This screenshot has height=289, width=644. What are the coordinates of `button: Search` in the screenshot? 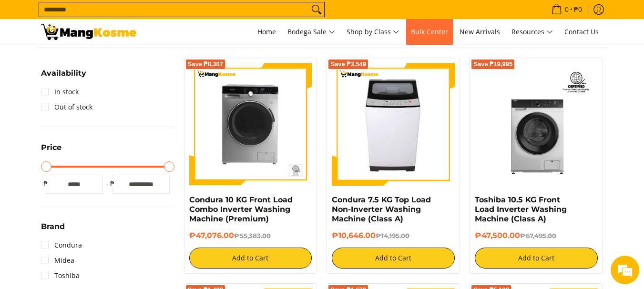 It's located at (317, 10).